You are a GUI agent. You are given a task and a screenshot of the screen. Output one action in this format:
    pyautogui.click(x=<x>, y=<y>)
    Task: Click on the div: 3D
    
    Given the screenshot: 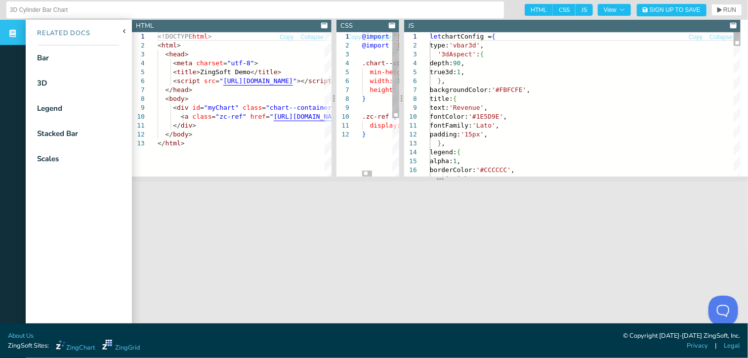 What is the action you would take?
    pyautogui.click(x=42, y=83)
    